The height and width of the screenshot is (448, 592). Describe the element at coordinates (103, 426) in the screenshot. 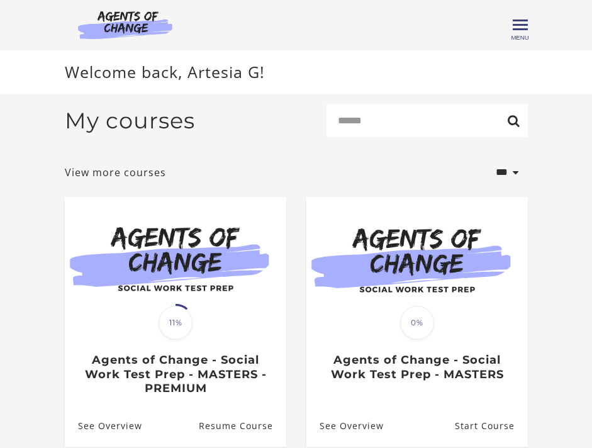

I see `a: Agents of Change - Social Work Test Prep - MASTERS - PREMIUM: See Overview` at that location.